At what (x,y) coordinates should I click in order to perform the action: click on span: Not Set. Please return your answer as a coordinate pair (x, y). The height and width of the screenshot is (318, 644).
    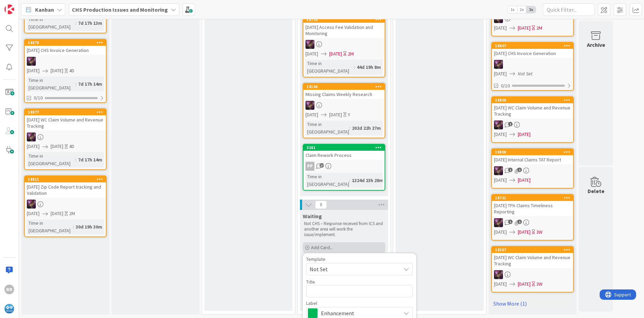
    Looking at the image, I should click on (353, 270).